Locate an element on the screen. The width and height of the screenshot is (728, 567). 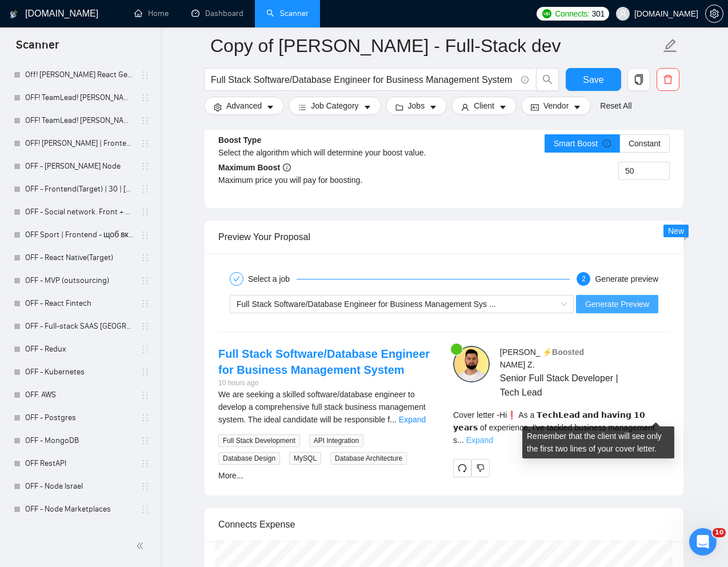
span: search is located at coordinates (547, 79).